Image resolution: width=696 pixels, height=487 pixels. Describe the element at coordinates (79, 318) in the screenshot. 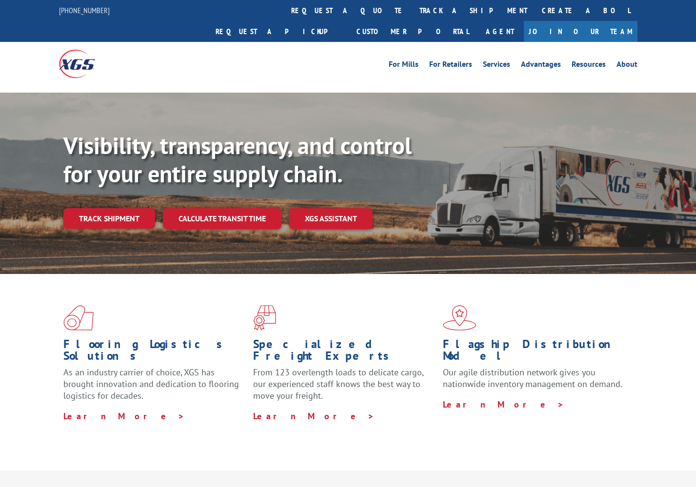

I see `img: xgs-icon-total-supply-chain-intelligence-red` at that location.